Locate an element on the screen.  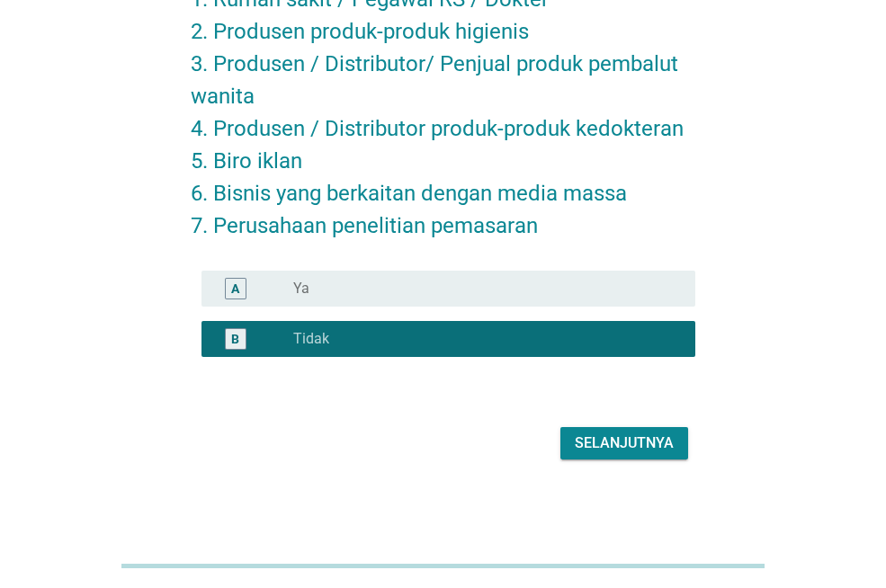
div: A is located at coordinates (235, 288).